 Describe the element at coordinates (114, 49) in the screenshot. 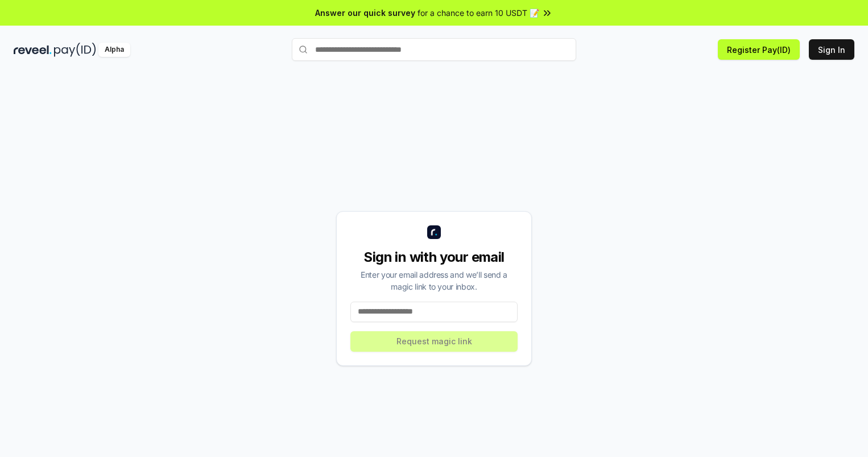

I see `div: Alpha` at that location.